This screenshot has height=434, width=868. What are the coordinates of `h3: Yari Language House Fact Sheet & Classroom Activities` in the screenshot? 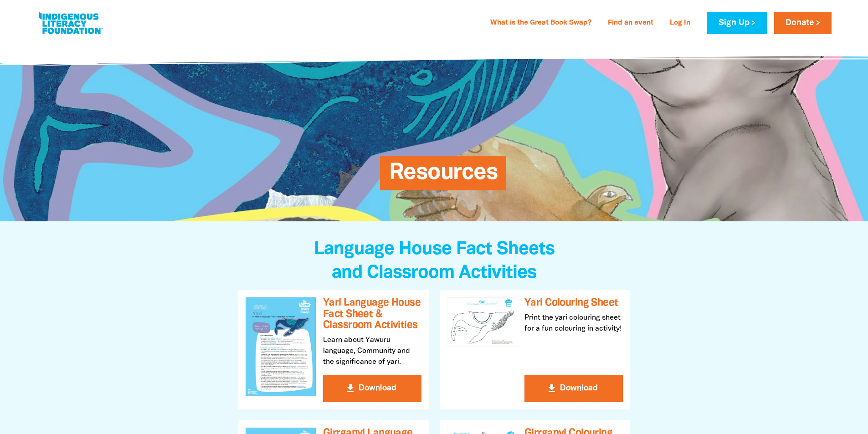 It's located at (372, 314).